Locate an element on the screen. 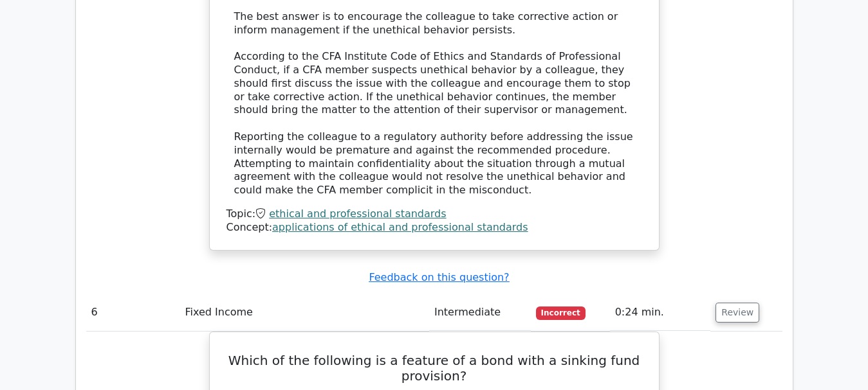 This screenshot has height=390, width=868. button: Review is located at coordinates (737, 312).